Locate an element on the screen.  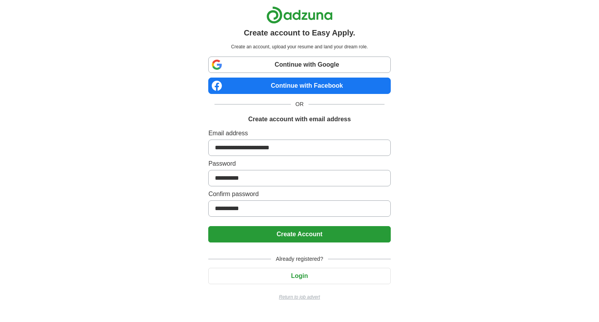
label: Email address is located at coordinates (299, 133).